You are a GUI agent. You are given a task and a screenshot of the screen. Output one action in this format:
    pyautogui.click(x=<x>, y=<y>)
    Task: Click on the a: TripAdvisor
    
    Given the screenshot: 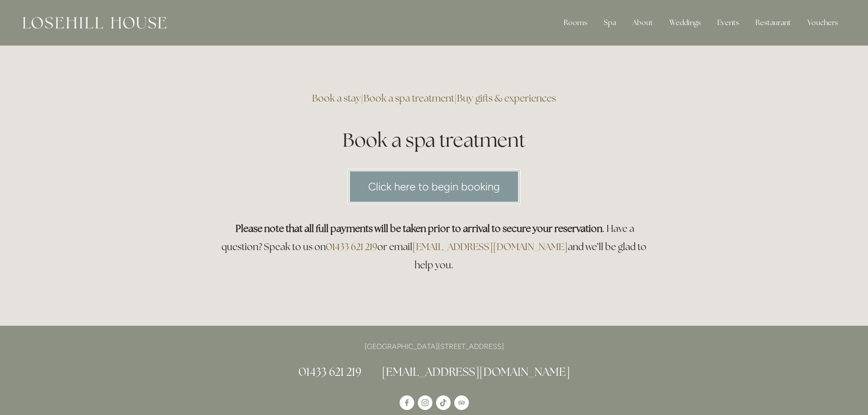 What is the action you would take?
    pyautogui.click(x=461, y=402)
    